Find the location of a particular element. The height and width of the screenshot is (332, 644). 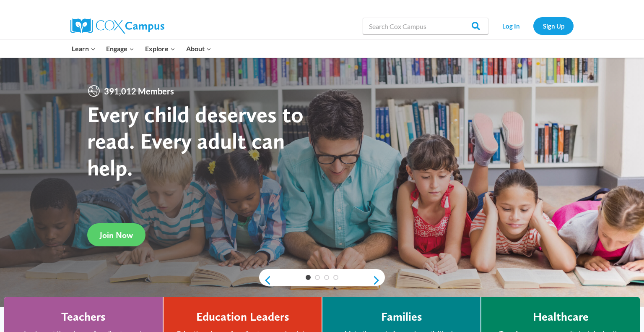

h4: Healthcare is located at coordinates (561, 317).